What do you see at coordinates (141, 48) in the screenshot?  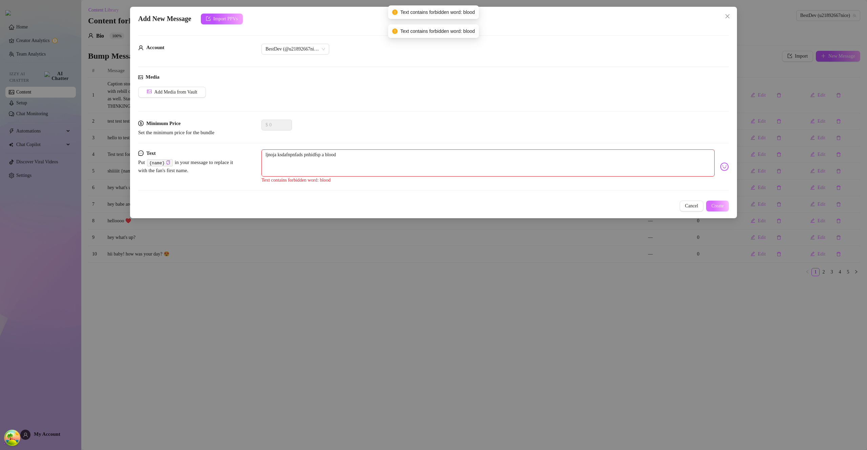 I see `span: user` at bounding box center [141, 48].